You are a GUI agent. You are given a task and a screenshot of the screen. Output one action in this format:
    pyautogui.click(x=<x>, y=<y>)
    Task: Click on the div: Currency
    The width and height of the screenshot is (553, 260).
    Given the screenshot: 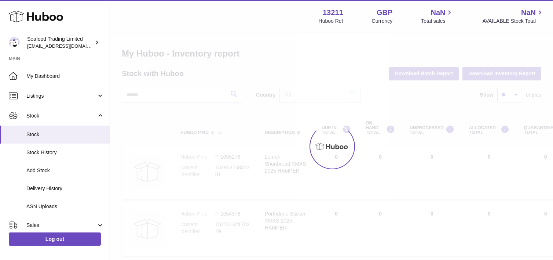 What is the action you would take?
    pyautogui.click(x=382, y=21)
    